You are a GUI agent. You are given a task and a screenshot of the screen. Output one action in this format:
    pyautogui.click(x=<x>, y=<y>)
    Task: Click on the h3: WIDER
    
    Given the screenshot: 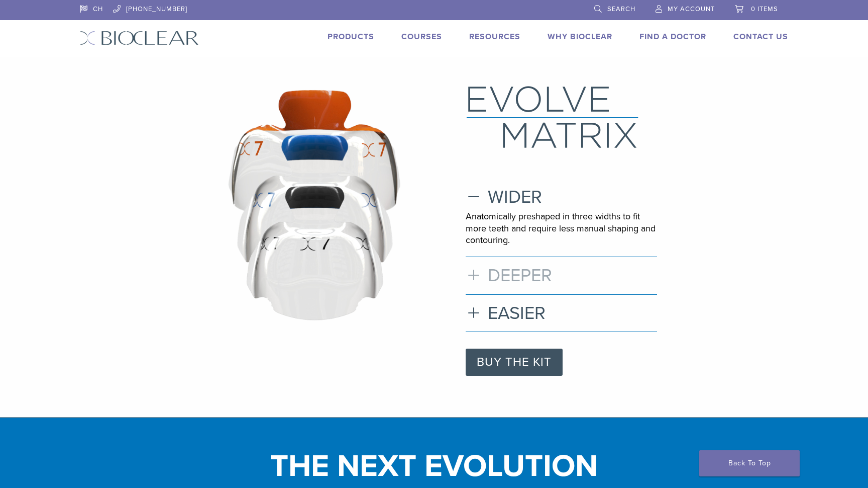 What is the action you would take?
    pyautogui.click(x=561, y=197)
    